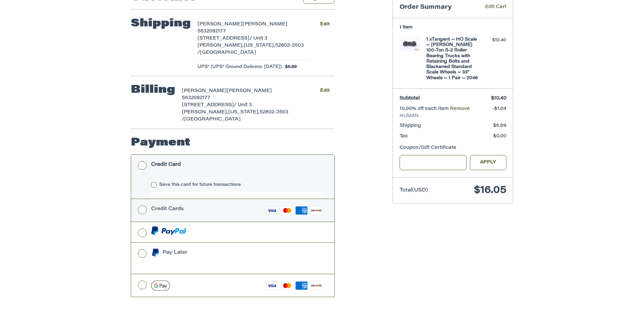  I want to click on span: Total (USD), so click(414, 190).